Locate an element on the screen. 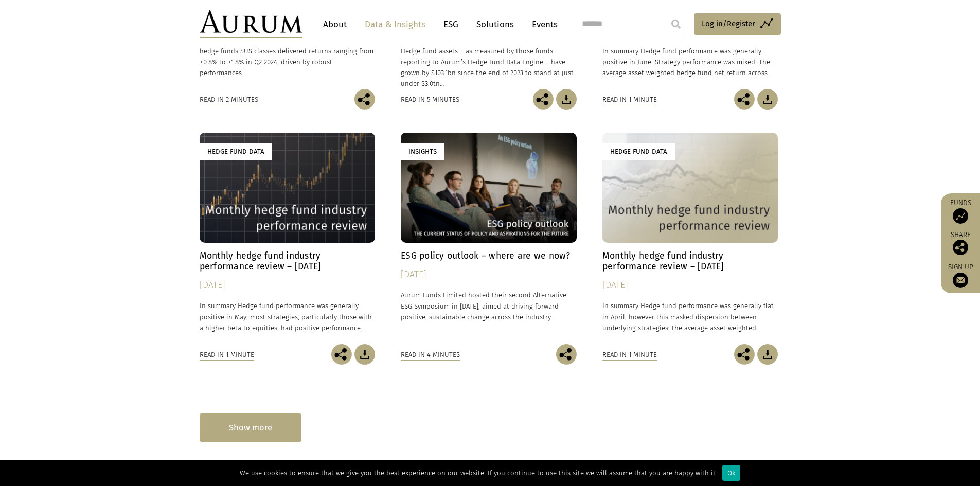 This screenshot has height=486, width=980. p: In summary Hedge fund performance was generally flat in April, however this masked dispersion bet... is located at coordinates (691, 316).